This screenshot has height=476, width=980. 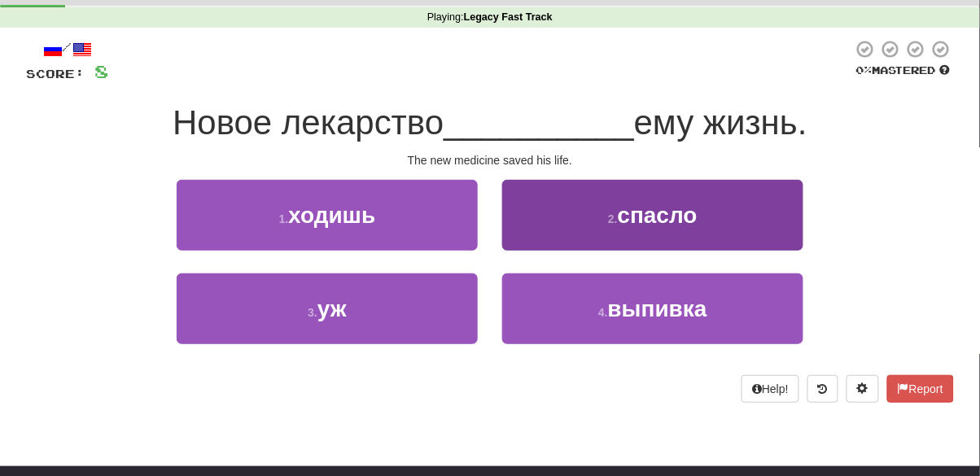 I want to click on small: 2 ., so click(x=613, y=219).